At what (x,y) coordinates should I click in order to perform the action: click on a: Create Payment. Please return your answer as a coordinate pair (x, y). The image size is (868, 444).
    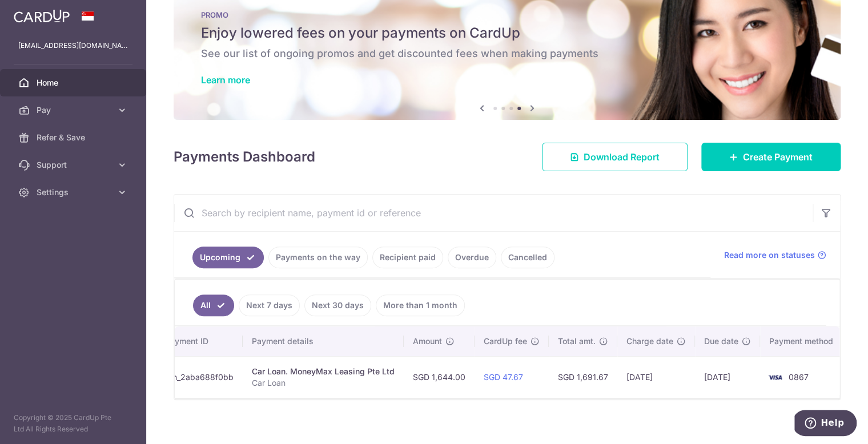
    Looking at the image, I should click on (771, 157).